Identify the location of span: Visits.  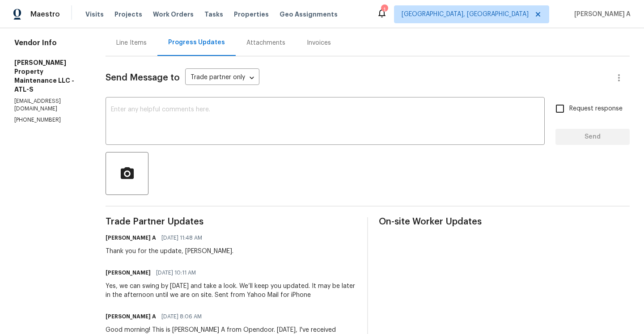
(95, 14).